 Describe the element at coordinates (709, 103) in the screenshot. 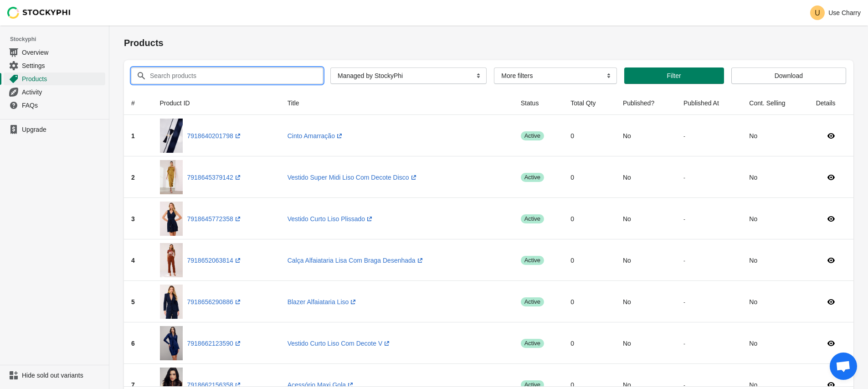

I see `th: Published At` at that location.